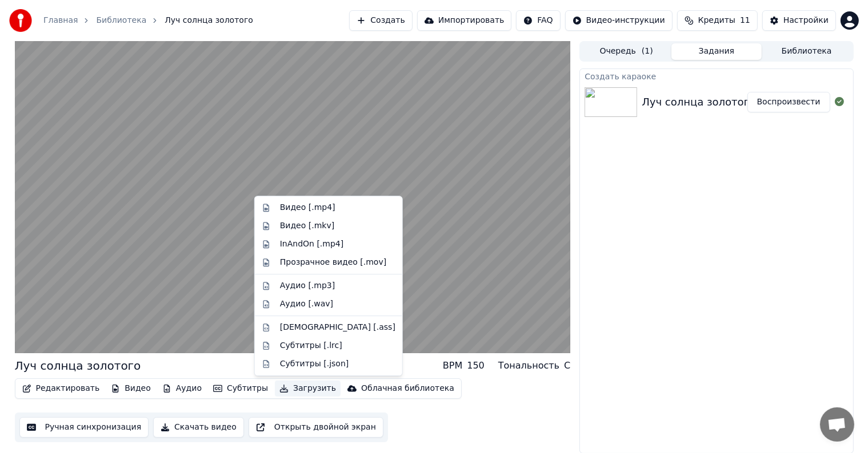  What do you see at coordinates (529, 366) in the screenshot?
I see `div: Тональность` at bounding box center [529, 366].